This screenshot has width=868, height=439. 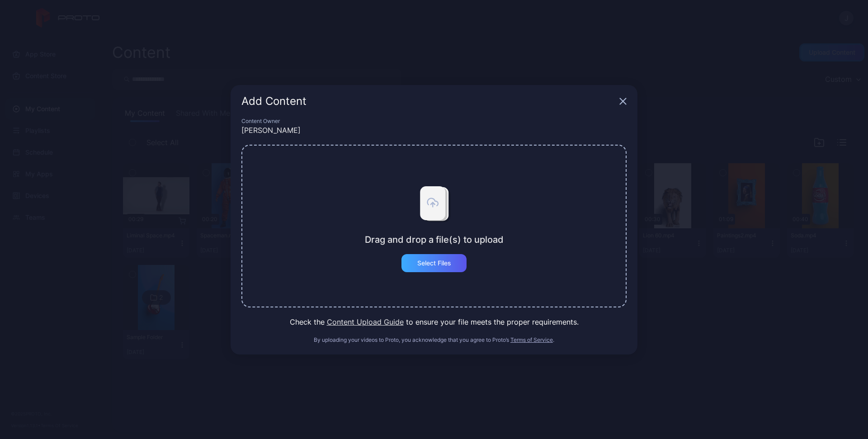 What do you see at coordinates (434, 322) in the screenshot?
I see `div: Check the to ensure your file meets the proper requirements.` at bounding box center [434, 322].